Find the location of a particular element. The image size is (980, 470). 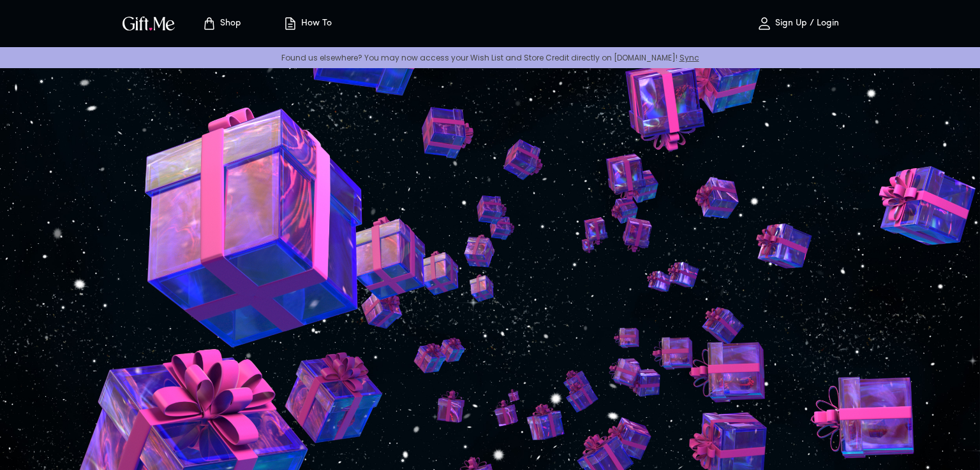

p: How To is located at coordinates (314, 24).